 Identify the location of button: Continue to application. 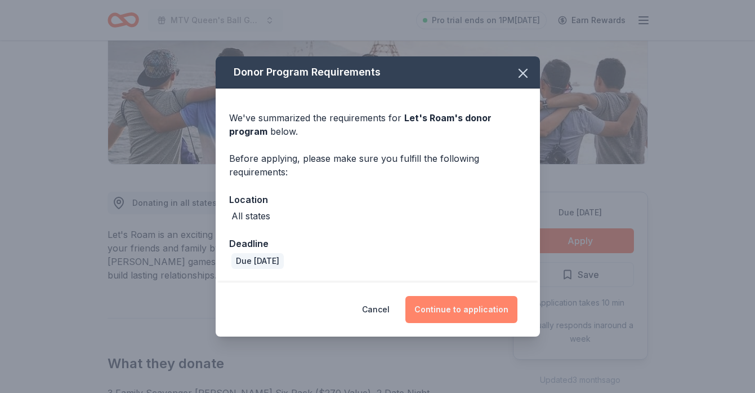
(461, 309).